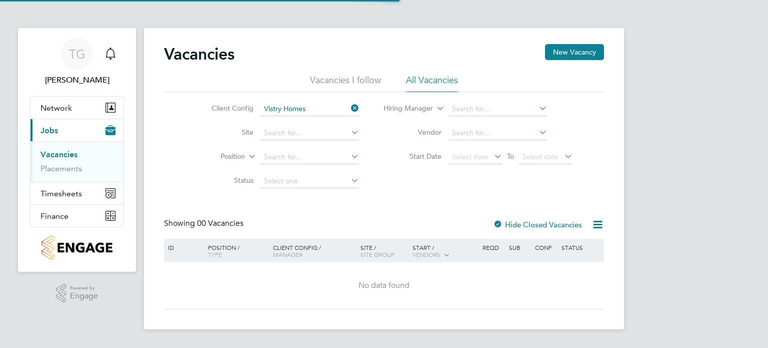  Describe the element at coordinates (225, 132) in the screenshot. I see `label: Site` at that location.